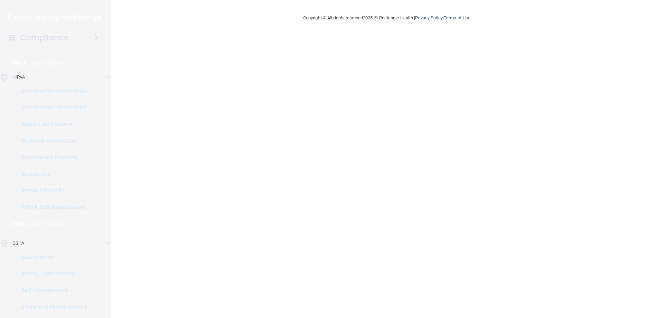 This screenshot has width=663, height=318. Describe the element at coordinates (51, 124) in the screenshot. I see `p: Report an Incident` at that location.